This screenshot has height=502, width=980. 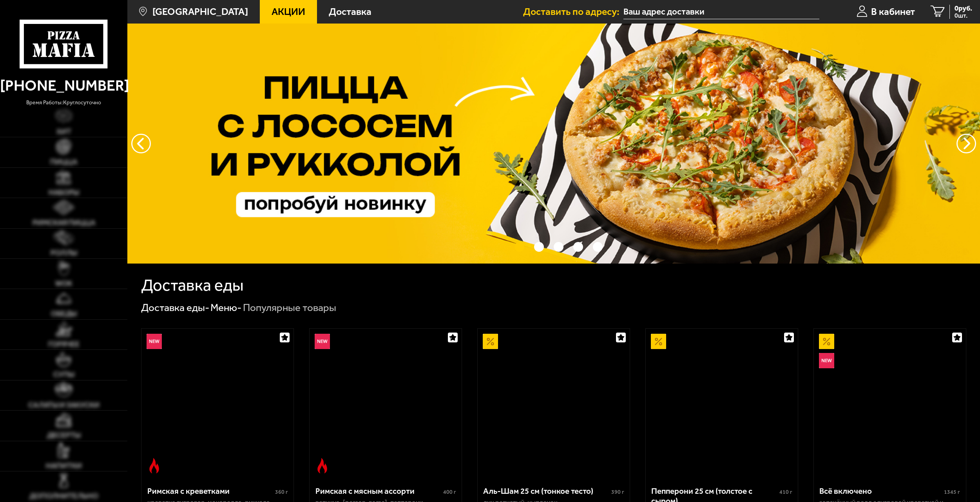 What do you see at coordinates (141, 144) in the screenshot?
I see `button: следующий` at bounding box center [141, 144].